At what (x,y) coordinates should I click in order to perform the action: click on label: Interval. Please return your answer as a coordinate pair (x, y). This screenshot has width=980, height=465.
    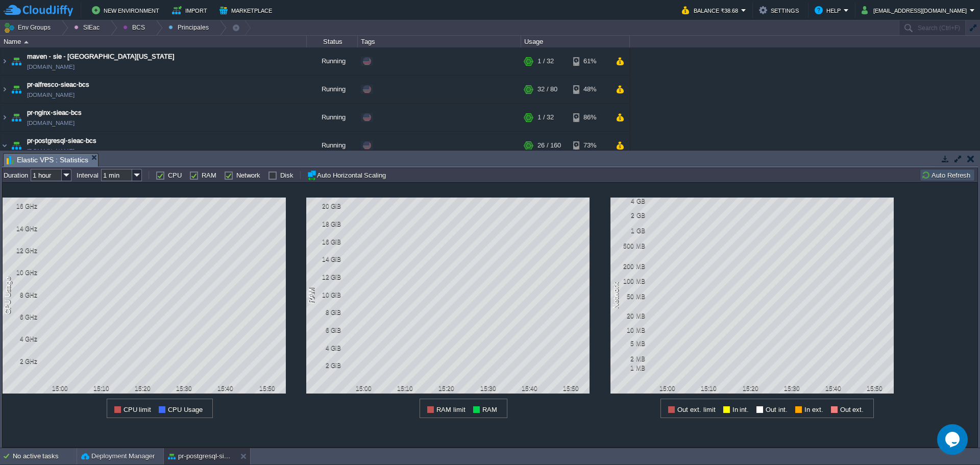
    Looking at the image, I should click on (88, 175).